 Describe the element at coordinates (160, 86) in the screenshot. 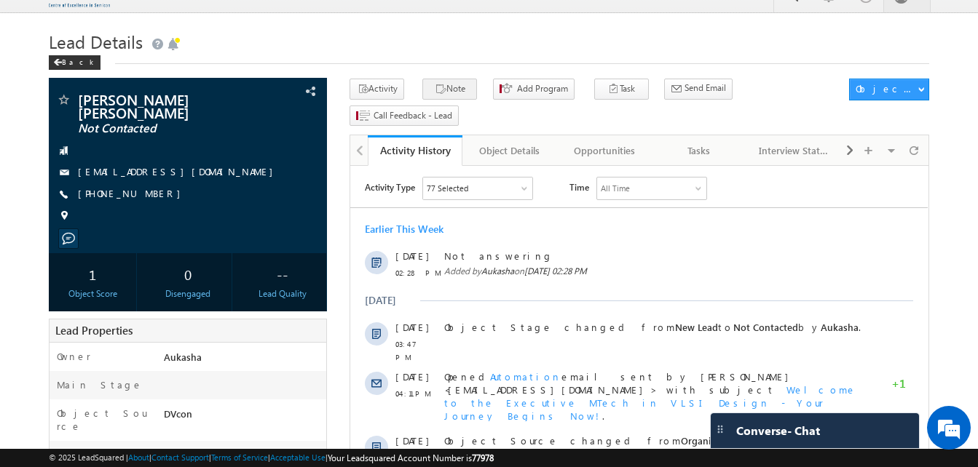

I see `div: Chat with us now` at that location.